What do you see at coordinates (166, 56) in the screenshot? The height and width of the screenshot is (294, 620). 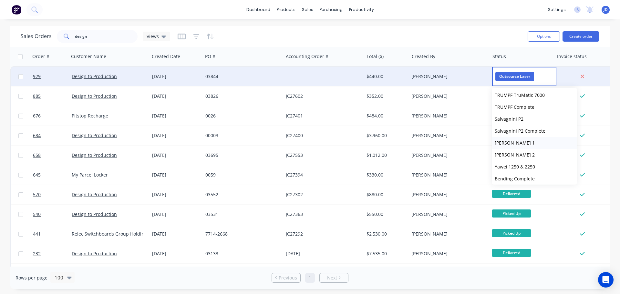 I see `div: Created Date` at bounding box center [166, 56].